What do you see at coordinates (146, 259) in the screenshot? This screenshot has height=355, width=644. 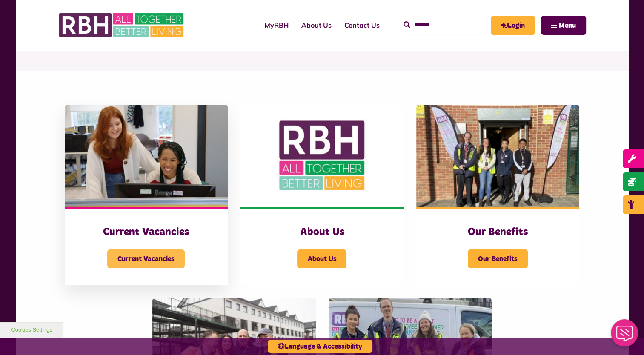 I see `span: Current Vacancies` at bounding box center [146, 259].